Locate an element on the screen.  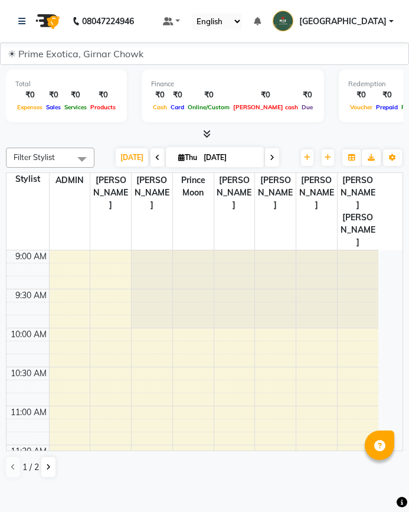
div: 9:30 AM is located at coordinates (31, 295).